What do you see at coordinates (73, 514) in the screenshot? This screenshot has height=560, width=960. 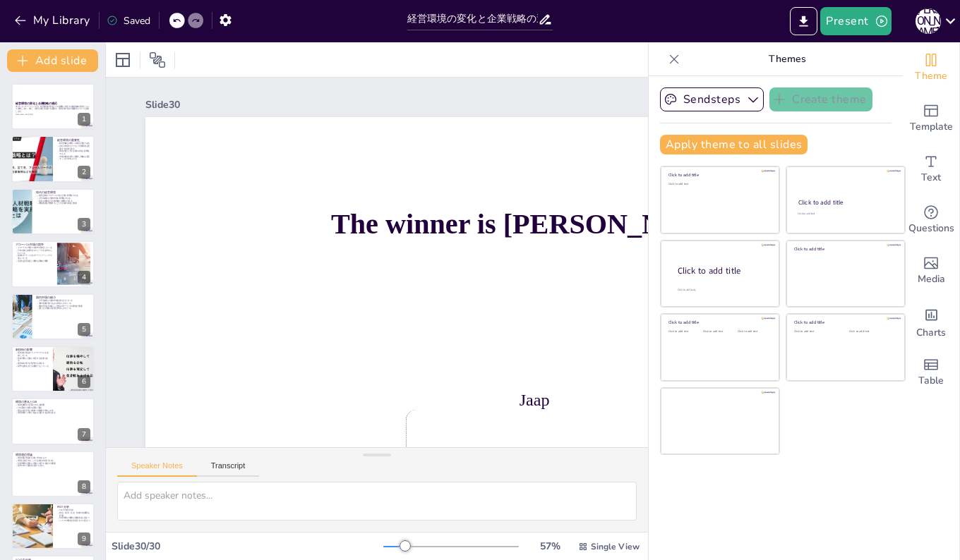 I see `p: 政治、経済、社会、技術の各要因を評価` at bounding box center [73, 514].